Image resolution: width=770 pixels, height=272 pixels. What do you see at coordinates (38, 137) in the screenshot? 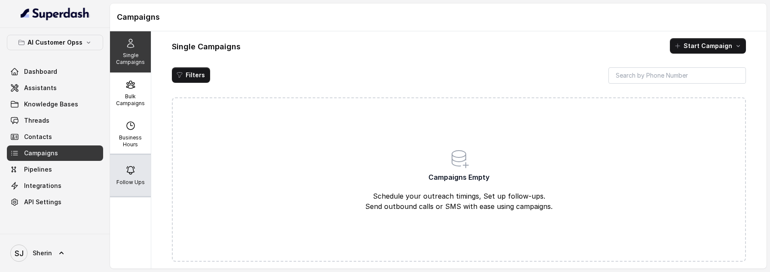
I see `span: Contacts` at bounding box center [38, 137].